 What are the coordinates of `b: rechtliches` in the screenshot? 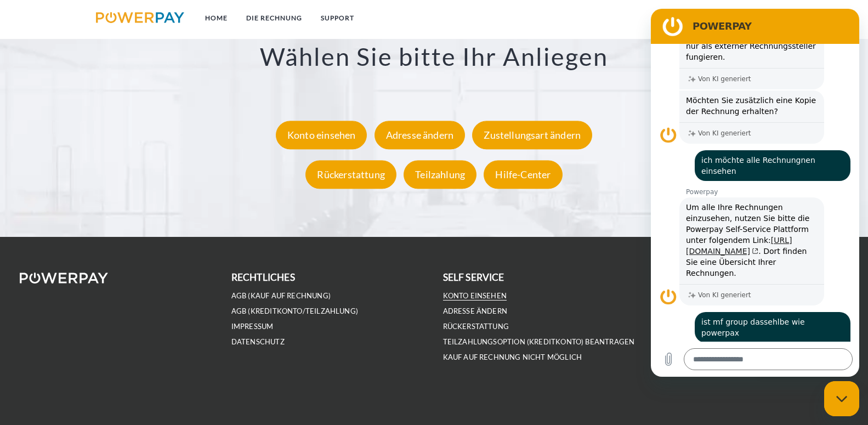 It's located at (263, 277).